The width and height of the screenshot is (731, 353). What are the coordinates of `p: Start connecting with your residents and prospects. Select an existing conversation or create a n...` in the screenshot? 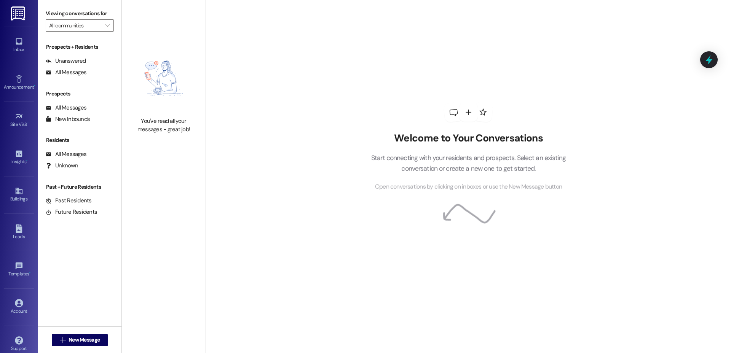 It's located at (468, 163).